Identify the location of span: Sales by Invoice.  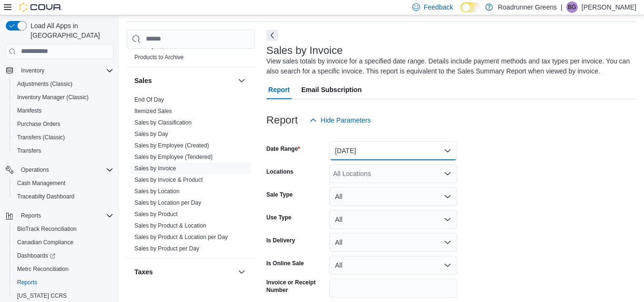
(155, 168).